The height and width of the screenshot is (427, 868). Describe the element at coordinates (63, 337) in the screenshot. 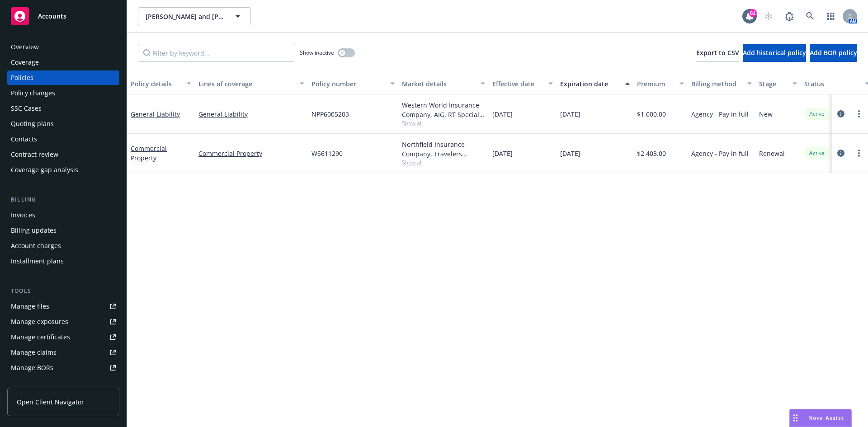

I see `a: Manage certificates` at that location.